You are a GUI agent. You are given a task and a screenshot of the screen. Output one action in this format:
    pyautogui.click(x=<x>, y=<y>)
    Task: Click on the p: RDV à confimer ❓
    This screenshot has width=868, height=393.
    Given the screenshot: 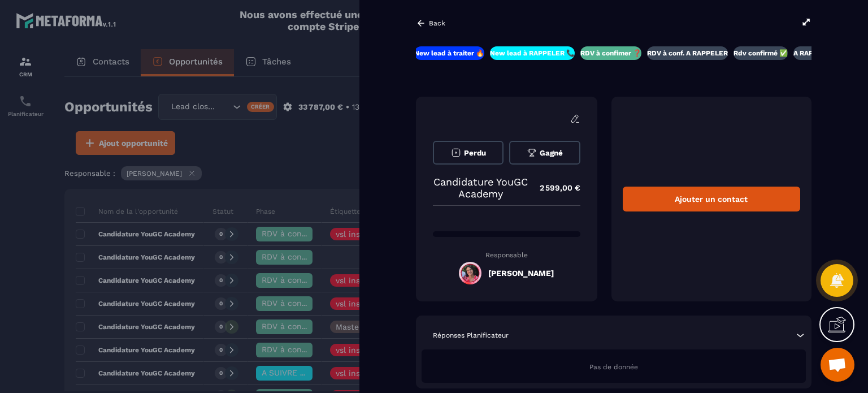 What is the action you would take?
    pyautogui.click(x=611, y=53)
    